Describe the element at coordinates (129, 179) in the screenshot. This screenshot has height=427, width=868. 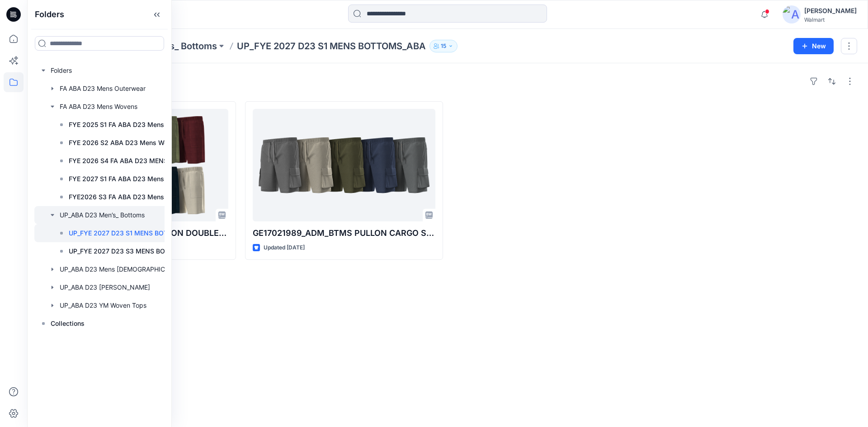
I see `p: FYE 2027 S1 FA ABA D23 Mens Wovens` at that location.